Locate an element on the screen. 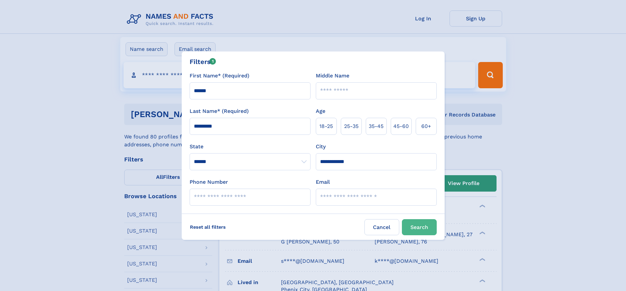 Image resolution: width=626 pixels, height=291 pixels. label: First Name* (Required) is located at coordinates (219, 76).